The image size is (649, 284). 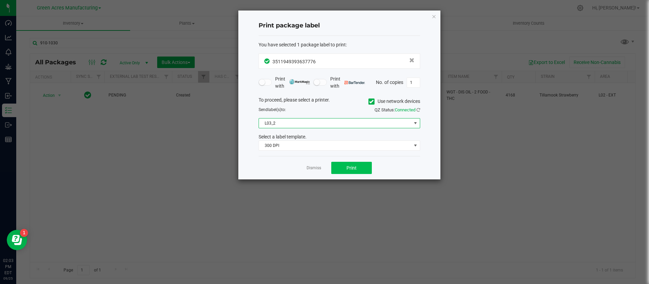 I want to click on span: You have selected 1 package label to print, so click(x=302, y=45).